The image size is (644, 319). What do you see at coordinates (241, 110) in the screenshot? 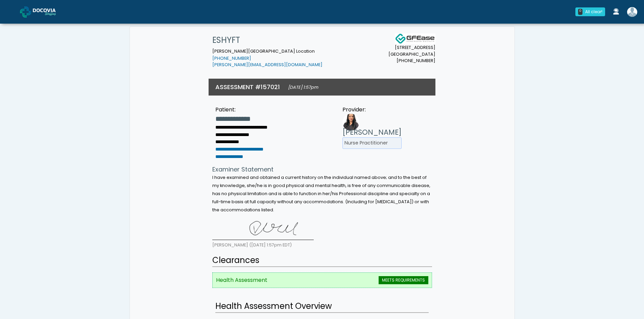
I see `div: Patient:` at bounding box center [241, 110].